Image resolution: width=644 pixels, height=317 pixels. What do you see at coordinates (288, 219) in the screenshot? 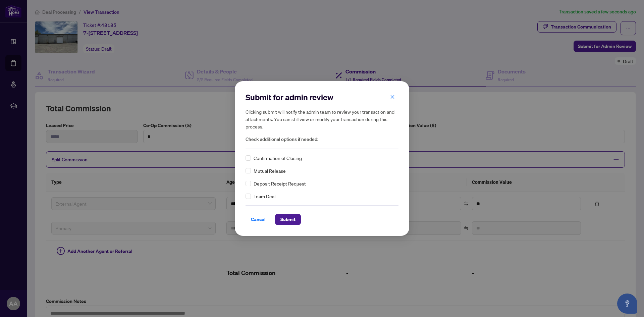
I see `span: Submit` at bounding box center [288, 219].